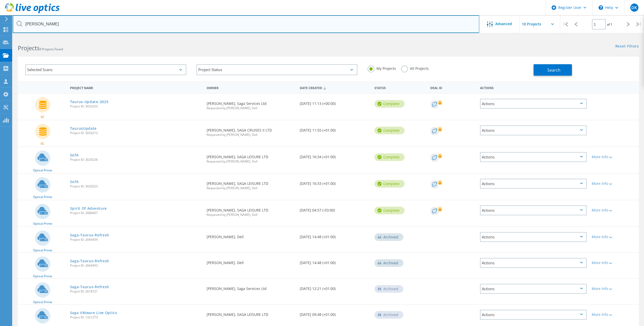  What do you see at coordinates (89, 208) in the screenshot?
I see `a: Spirit Of Adventure` at bounding box center [89, 208].